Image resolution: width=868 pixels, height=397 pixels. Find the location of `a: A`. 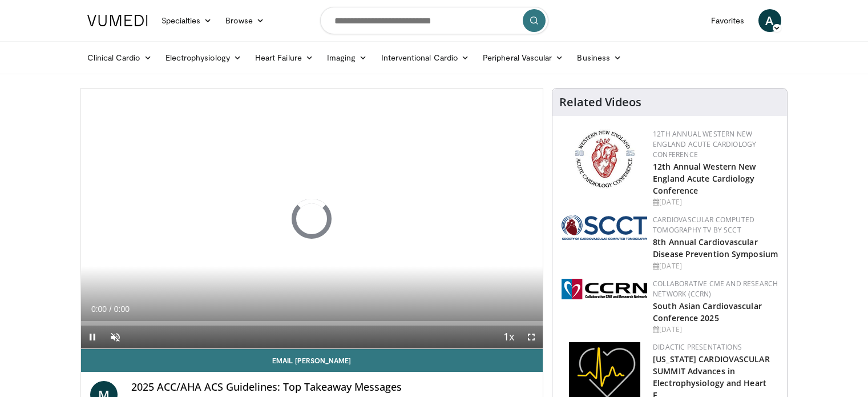

a: A is located at coordinates (770, 20).